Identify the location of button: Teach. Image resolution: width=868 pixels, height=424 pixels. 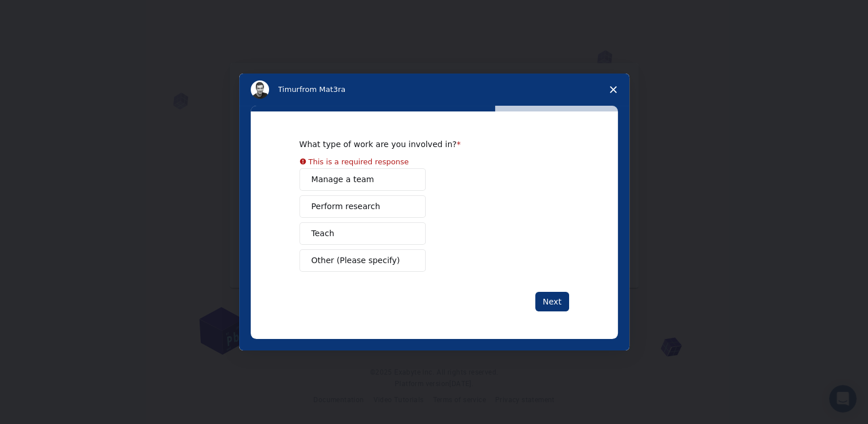
(363, 233).